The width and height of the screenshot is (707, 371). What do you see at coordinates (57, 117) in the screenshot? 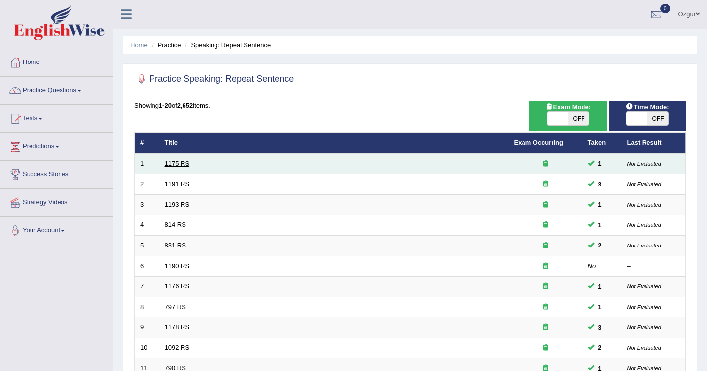
I see `a: Tests` at bounding box center [57, 117].